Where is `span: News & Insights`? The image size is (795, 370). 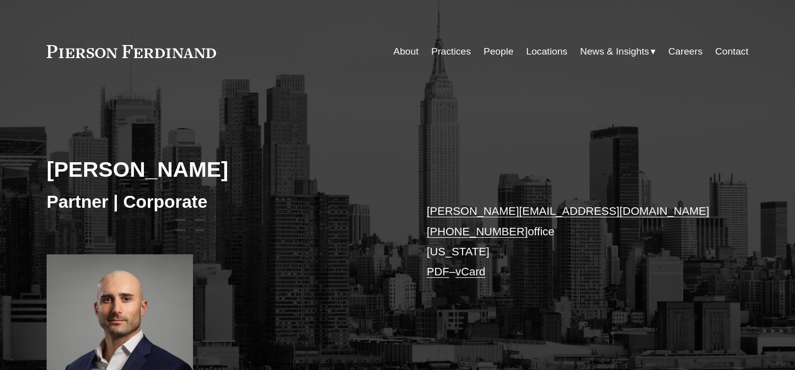
span: News & Insights is located at coordinates (614, 52).